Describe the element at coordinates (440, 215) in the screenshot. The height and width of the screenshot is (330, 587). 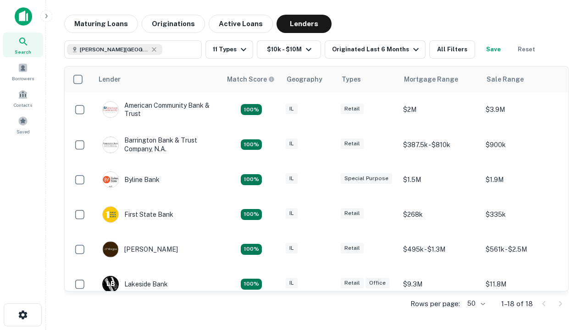
I see `td: $268k` at that location.